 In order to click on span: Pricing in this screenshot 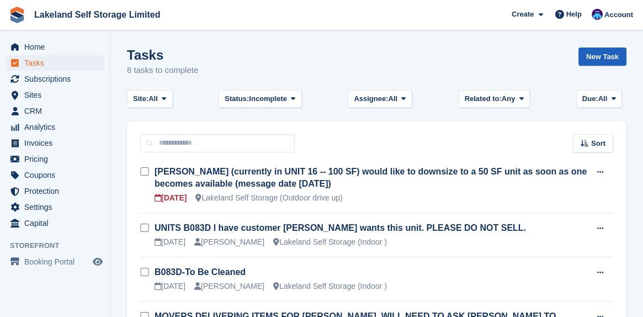, I will do `click(57, 159)`.